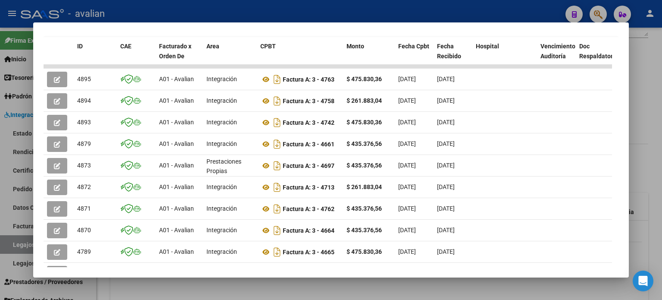  What do you see at coordinates (95, 56) in the screenshot?
I see `datatable-header-cell: ID` at bounding box center [95, 56].